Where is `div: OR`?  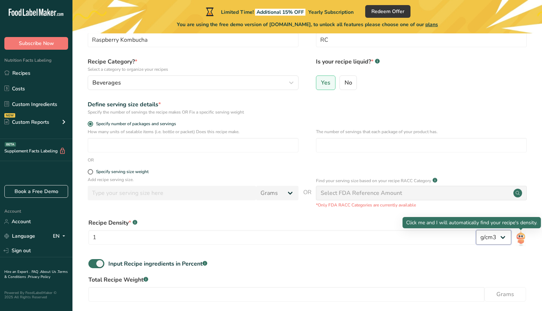
div: OR is located at coordinates (91, 160).